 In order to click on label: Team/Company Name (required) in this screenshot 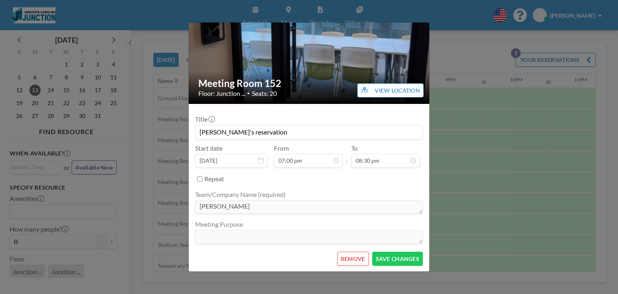, I will do `click(240, 194)`.